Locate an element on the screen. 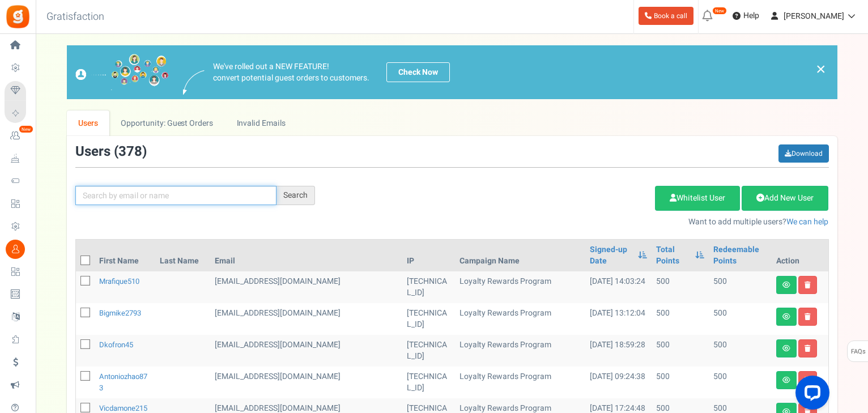 Image resolution: width=868 pixels, height=413 pixels. button: Open LiveChat chat widget is located at coordinates (26, 21).